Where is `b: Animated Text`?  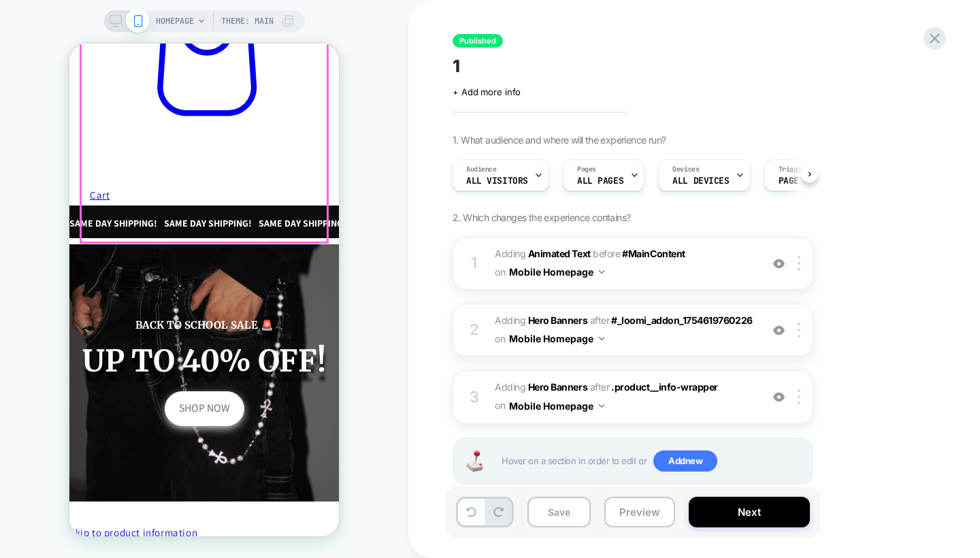
b: Animated Text is located at coordinates (559, 253).